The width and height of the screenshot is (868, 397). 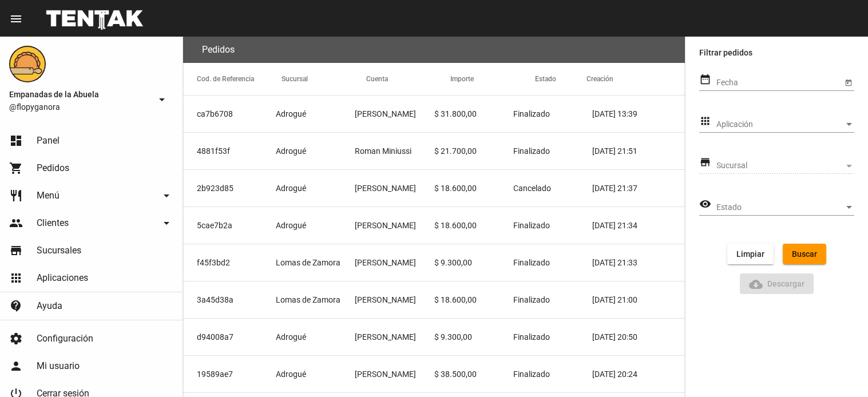 What do you see at coordinates (636, 79) in the screenshot?
I see `mat-header-cell: Creación` at bounding box center [636, 79].